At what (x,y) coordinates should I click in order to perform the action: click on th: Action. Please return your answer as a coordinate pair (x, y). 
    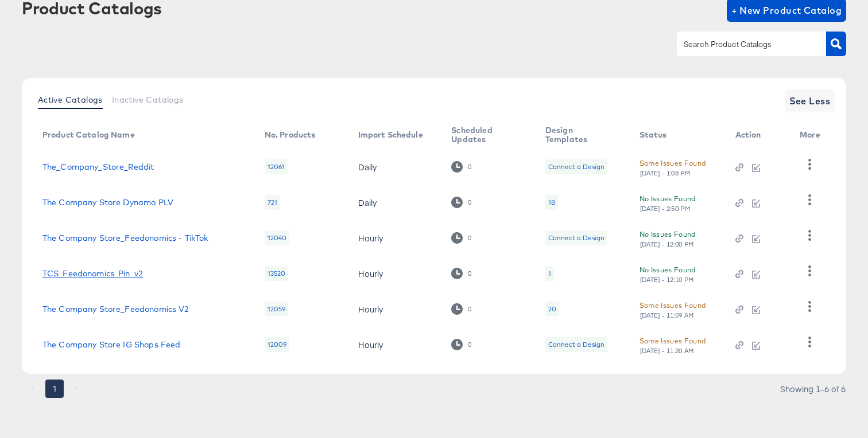
    Looking at the image, I should click on (758, 135).